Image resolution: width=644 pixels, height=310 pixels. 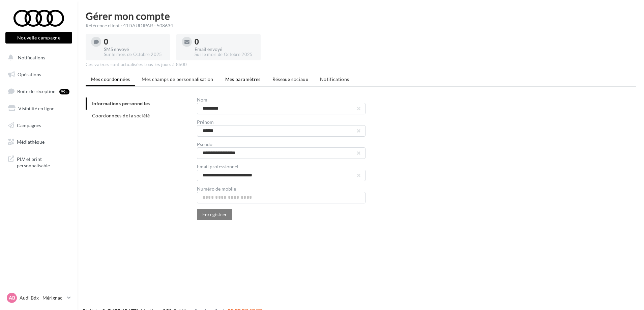 I want to click on div: Référence client : 41DAUDIPAR - 508634, so click(x=361, y=26).